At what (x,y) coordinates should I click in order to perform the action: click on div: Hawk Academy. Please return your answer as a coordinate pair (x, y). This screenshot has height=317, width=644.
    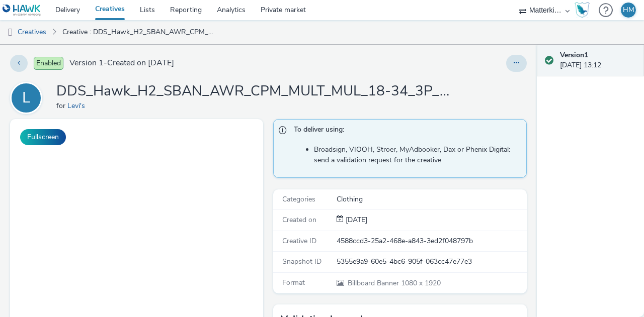
    Looking at the image, I should click on (582, 10).